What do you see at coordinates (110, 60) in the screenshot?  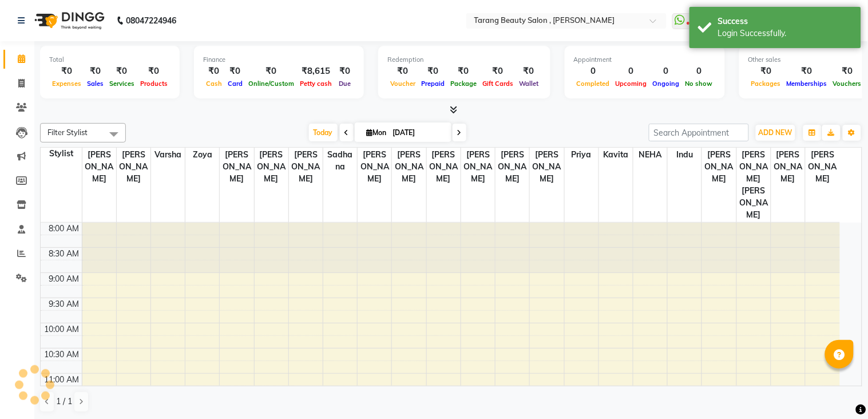 I see `div: Total` at bounding box center [110, 60].